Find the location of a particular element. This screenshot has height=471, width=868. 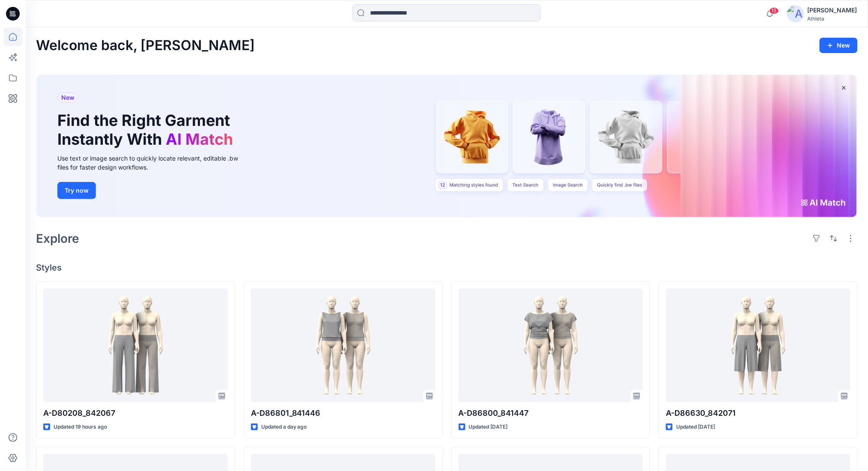

a: Try now is located at coordinates (77, 190).